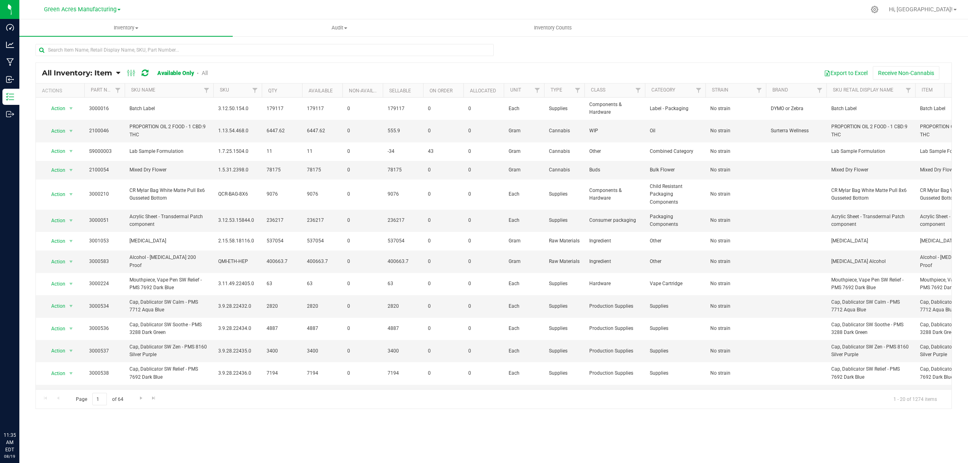  What do you see at coordinates (238, 306) in the screenshot?
I see `span: 3.9.28.22432.0` at bounding box center [238, 306].